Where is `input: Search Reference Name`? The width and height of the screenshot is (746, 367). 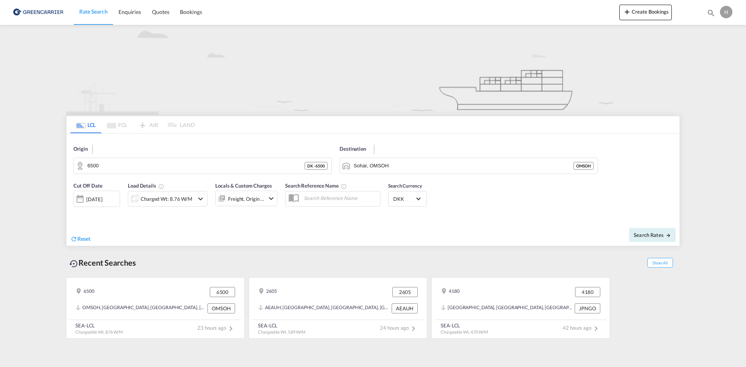
input: Search Reference Name is located at coordinates (340, 198).